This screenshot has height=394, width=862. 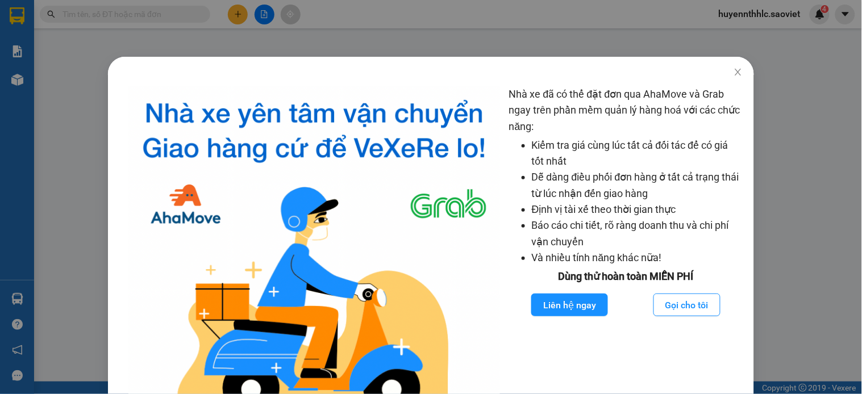 I want to click on li: Và nhiều tính năng khác nữa!, so click(x=638, y=258).